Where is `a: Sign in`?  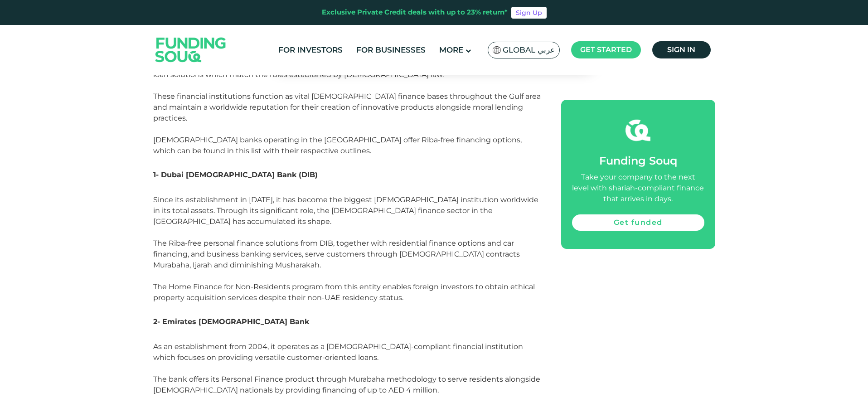 a: Sign in is located at coordinates (681, 50).